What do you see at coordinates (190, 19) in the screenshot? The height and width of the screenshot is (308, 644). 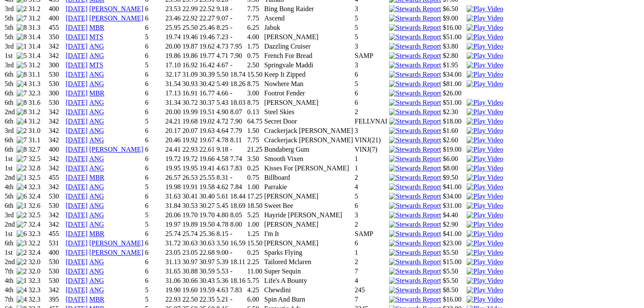 I see `td: 22.92` at bounding box center [190, 19].